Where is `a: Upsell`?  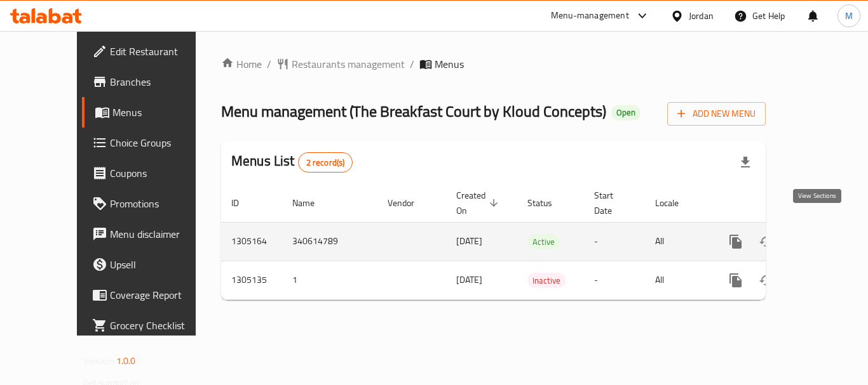 a: Upsell is located at coordinates (152, 265).